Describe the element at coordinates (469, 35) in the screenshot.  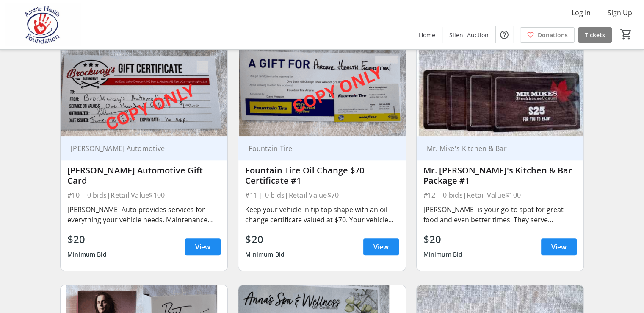
I see `span: Silent Auction` at that location.